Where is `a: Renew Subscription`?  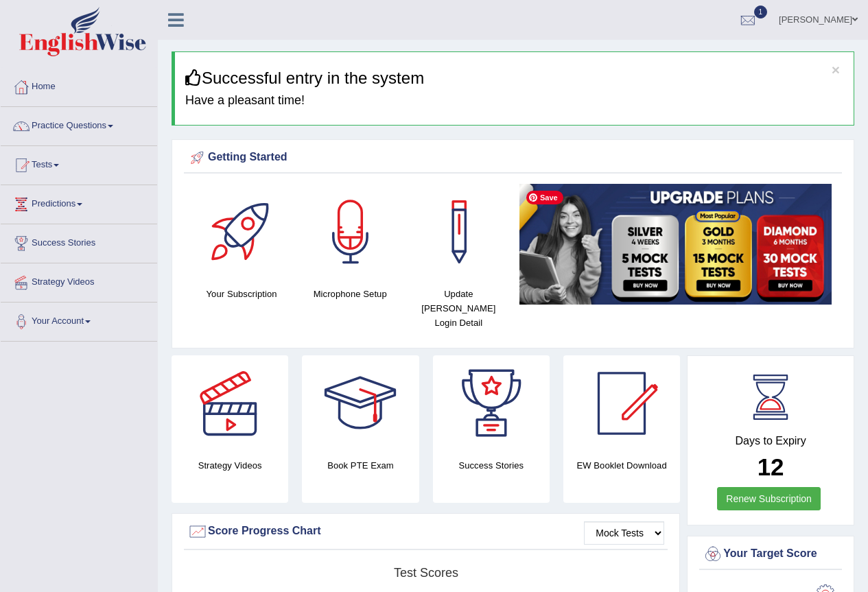 a: Renew Subscription is located at coordinates (768, 499).